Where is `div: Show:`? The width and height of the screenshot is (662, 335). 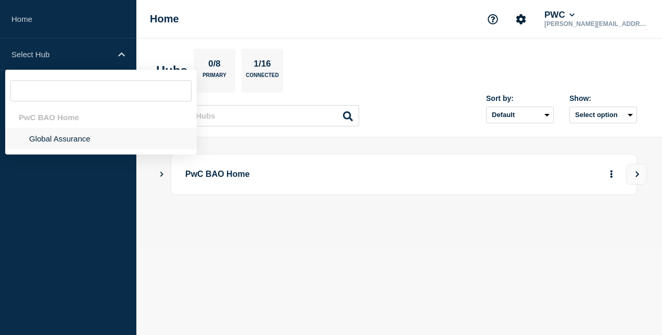 div: Show: is located at coordinates (603, 98).